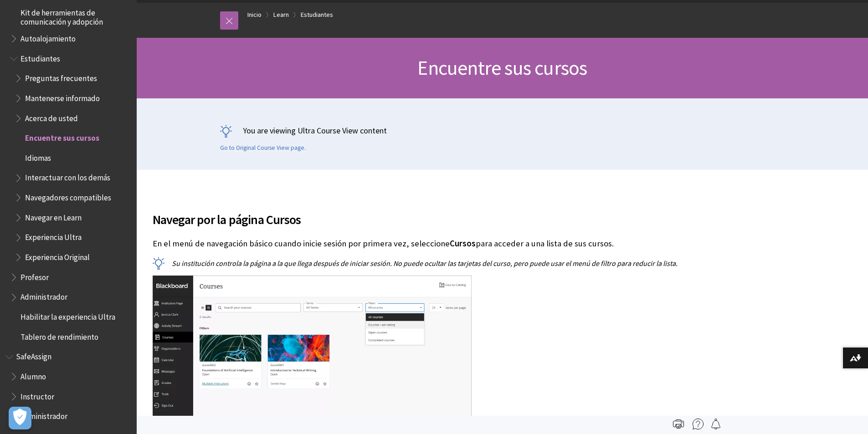  What do you see at coordinates (263, 148) in the screenshot?
I see `a: Go to Original Course View page.` at bounding box center [263, 148].